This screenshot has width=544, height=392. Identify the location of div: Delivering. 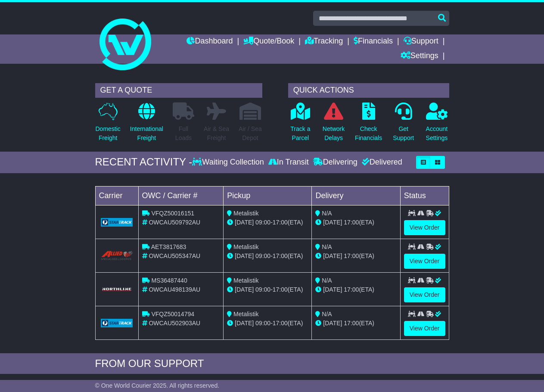
(335, 162).